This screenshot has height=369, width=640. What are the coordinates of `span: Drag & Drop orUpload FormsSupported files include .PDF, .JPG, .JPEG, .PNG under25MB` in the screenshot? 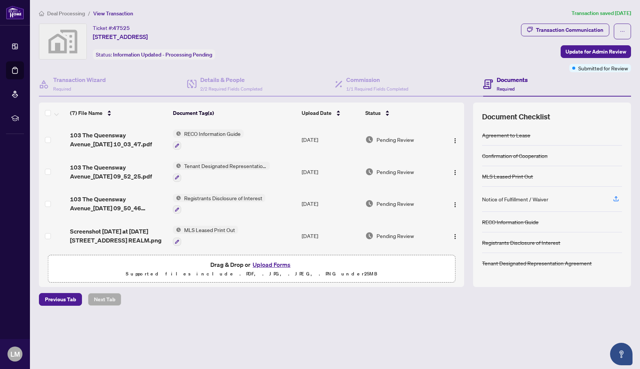 It's located at (251, 269).